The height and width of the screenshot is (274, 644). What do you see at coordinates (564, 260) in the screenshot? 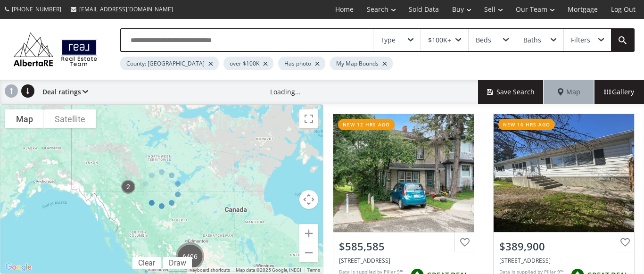
I see `div: 128 Huntwell Road NE, Calgary, AB T2K5S9` at bounding box center [564, 260].